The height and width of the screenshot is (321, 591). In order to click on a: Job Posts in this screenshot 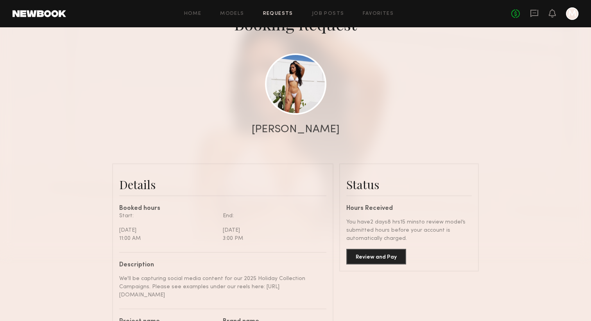, I will do `click(328, 14)`.